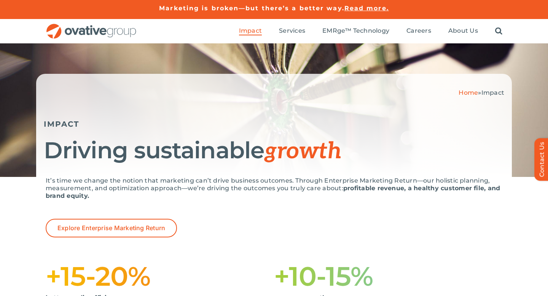 The image size is (548, 296). Describe the element at coordinates (371, 31) in the screenshot. I see `nav: Menu` at that location.